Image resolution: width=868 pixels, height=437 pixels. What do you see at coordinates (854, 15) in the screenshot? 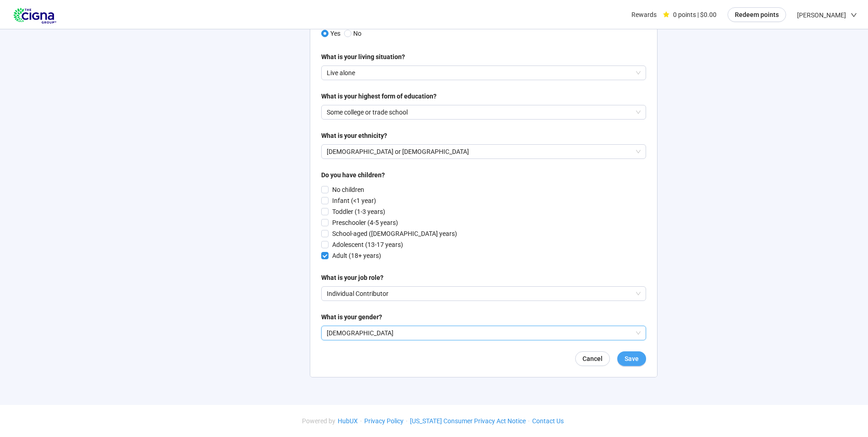
I see `span: down` at bounding box center [854, 15].